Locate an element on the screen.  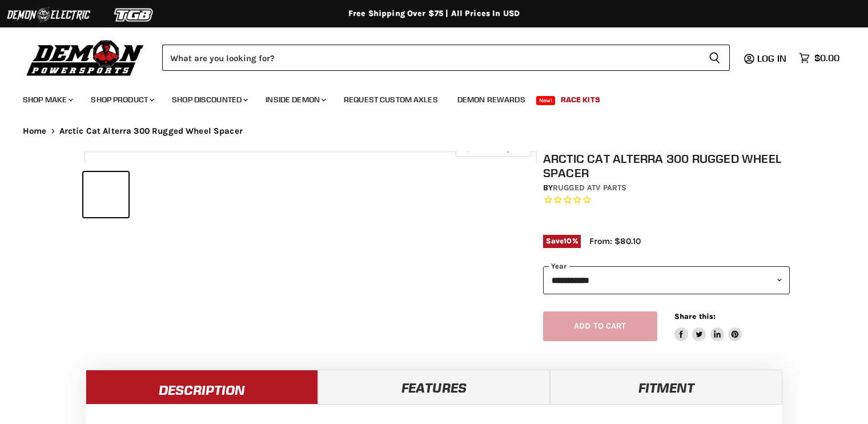
span: $0.00 is located at coordinates (827, 58).